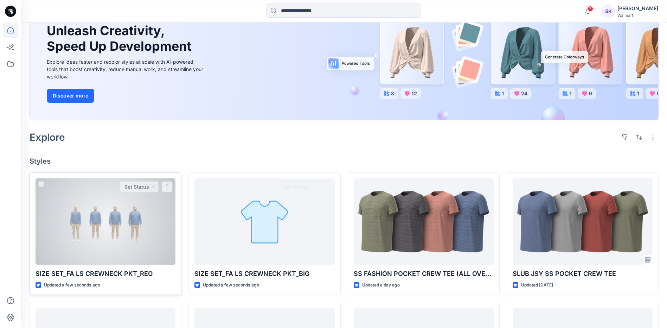 The width and height of the screenshot is (667, 328). Describe the element at coordinates (70, 96) in the screenshot. I see `button: Discover more` at that location.